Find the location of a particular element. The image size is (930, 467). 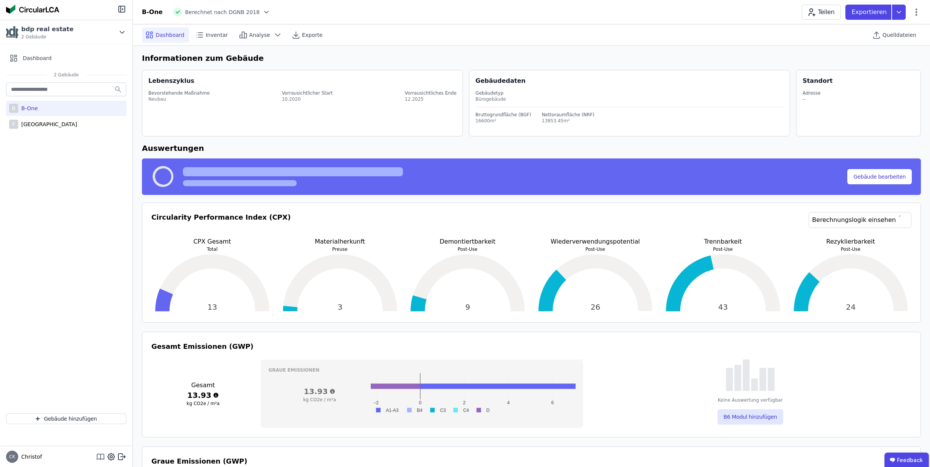

div: Lebenszyklus is located at coordinates (171, 81).